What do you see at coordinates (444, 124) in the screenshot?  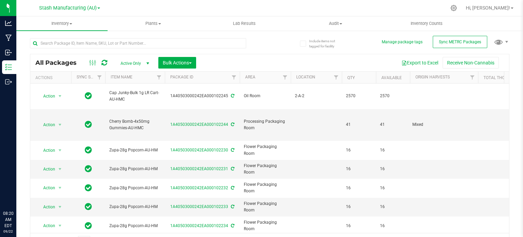 I see `div: Value 1: Mixed` at bounding box center [444, 124].